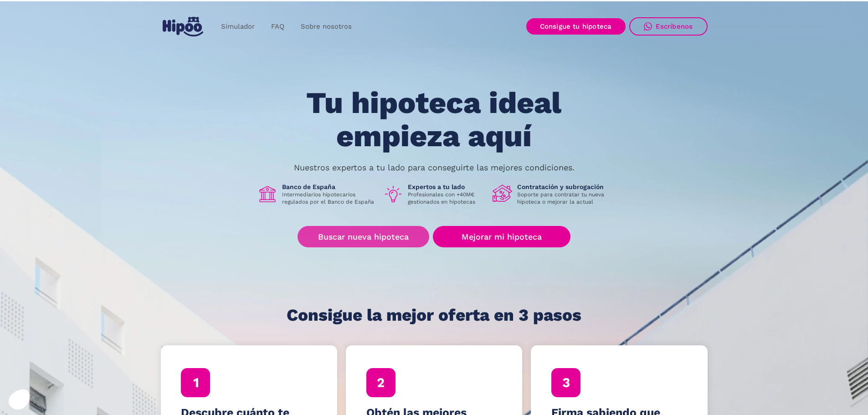  What do you see at coordinates (563, 198) in the screenshot?
I see `p: Soporte para contratar tu nueva hipoteca o mejorar la actual` at bounding box center [563, 198].